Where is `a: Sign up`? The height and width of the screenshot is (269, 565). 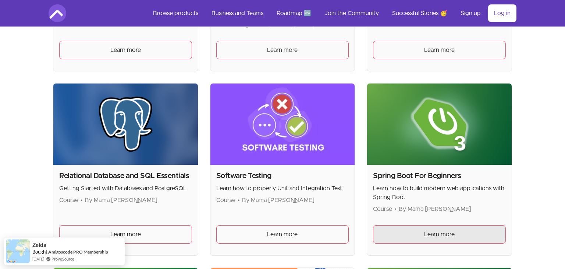
a: Sign up is located at coordinates (470, 13).